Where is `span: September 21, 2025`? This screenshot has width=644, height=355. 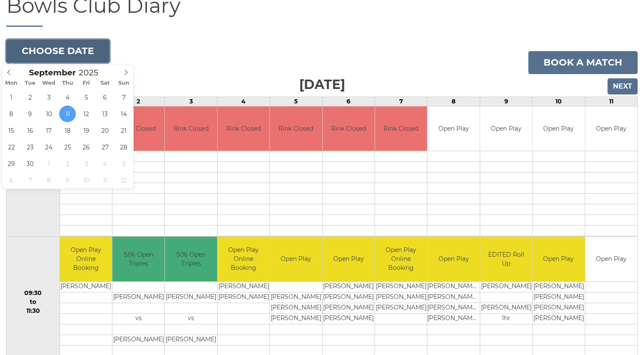
span: September 21, 2025 is located at coordinates (123, 130).